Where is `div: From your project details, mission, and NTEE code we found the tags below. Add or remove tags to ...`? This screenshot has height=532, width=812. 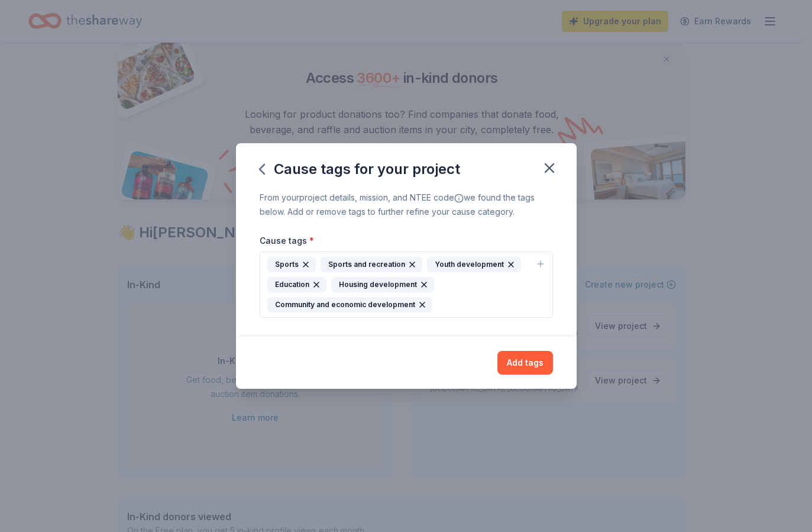 div: From your project details, mission, and NTEE code we found the tags below. Add or remove tags to ... is located at coordinates (407, 205).